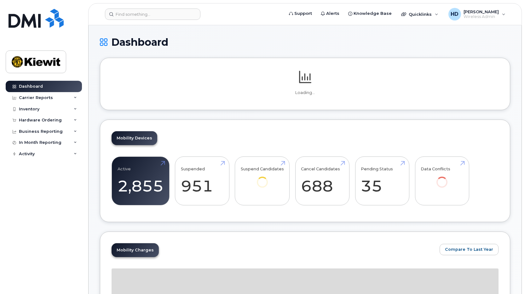  I want to click on button: Compare To Last Year, so click(469, 249).